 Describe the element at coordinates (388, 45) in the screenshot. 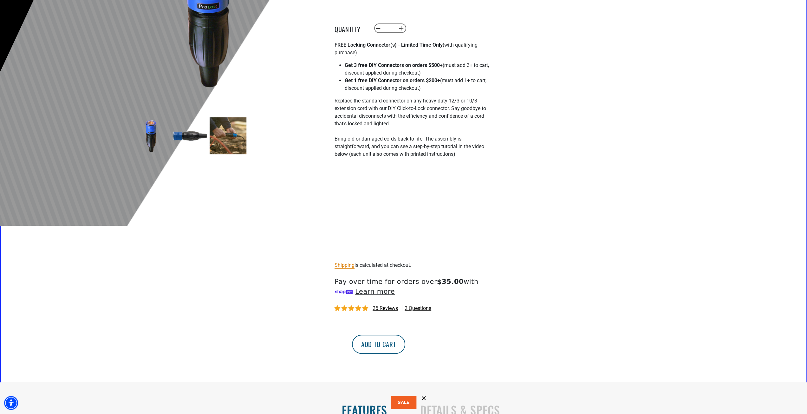

I see `strong: FREE Locking Connector(s) - Limited Time Only` at that location.